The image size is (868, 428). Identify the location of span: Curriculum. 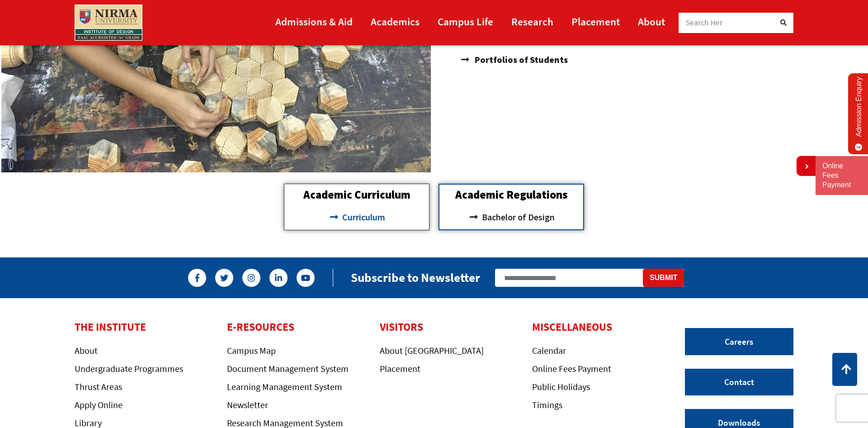
(363, 217).